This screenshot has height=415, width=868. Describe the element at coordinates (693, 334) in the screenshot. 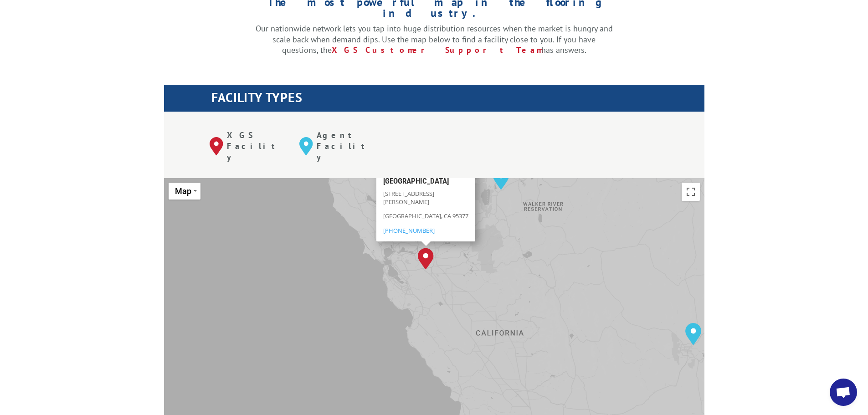

I see `div: Las Vegas, NV` at that location.